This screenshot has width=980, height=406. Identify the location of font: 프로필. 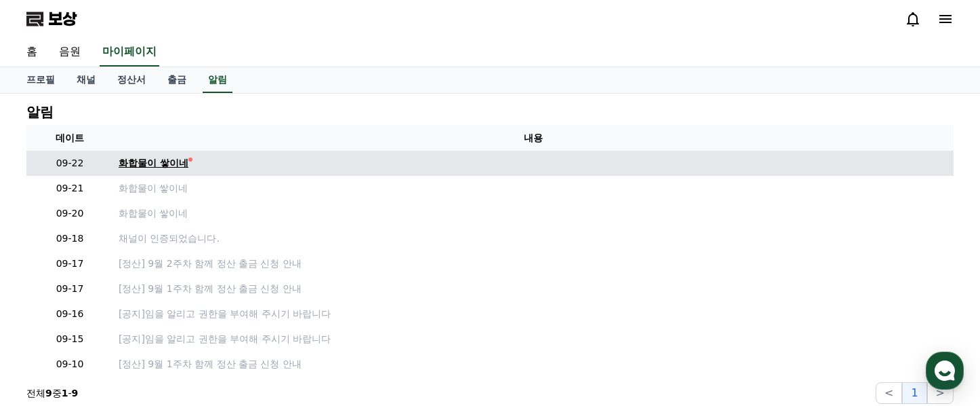
(41, 79).